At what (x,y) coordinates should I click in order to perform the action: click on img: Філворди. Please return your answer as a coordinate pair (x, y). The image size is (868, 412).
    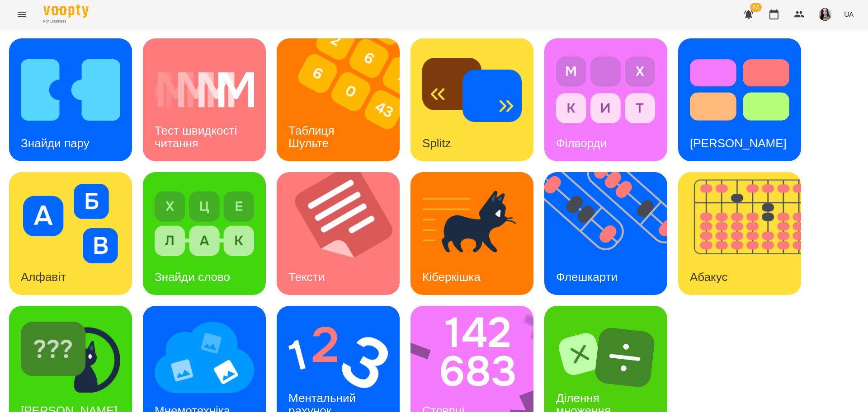
    Looking at the image, I should click on (606, 90).